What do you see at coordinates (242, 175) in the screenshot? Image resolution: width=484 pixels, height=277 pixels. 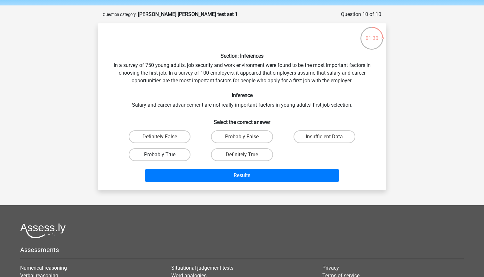 I see `button: Results` at bounding box center [242, 175].